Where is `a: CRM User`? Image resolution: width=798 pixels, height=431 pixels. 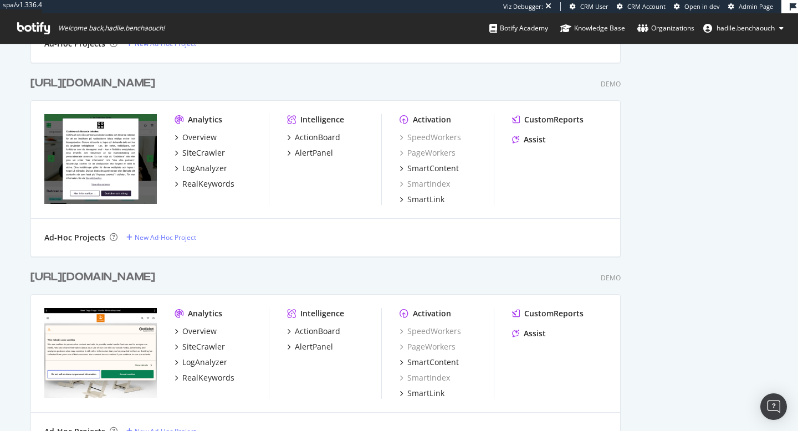 a: CRM User is located at coordinates (589, 7).